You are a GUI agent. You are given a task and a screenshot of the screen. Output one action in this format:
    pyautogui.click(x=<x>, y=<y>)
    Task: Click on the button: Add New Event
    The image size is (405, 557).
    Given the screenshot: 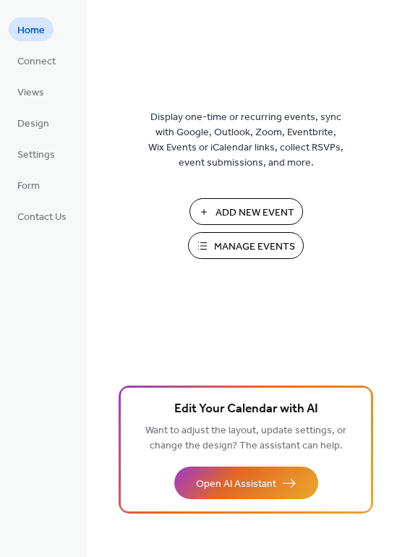 What is the action you would take?
    pyautogui.click(x=246, y=211)
    